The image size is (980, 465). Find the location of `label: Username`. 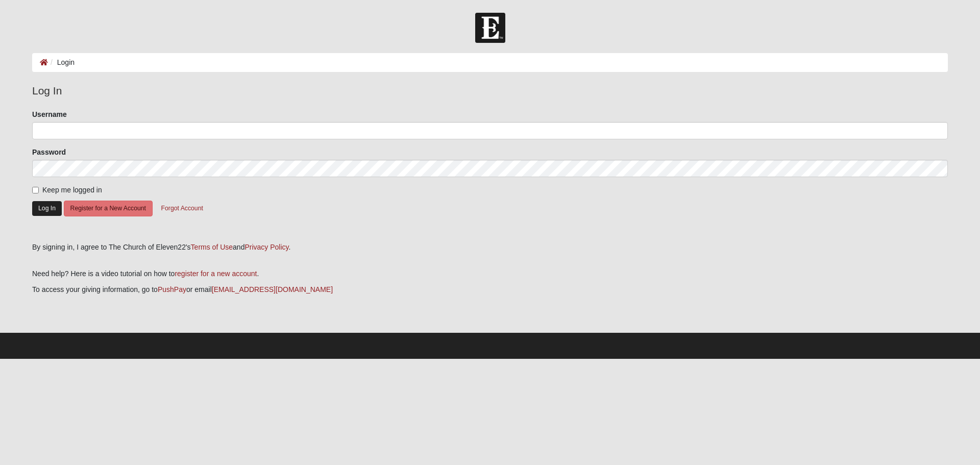

label: Username is located at coordinates (49, 114).